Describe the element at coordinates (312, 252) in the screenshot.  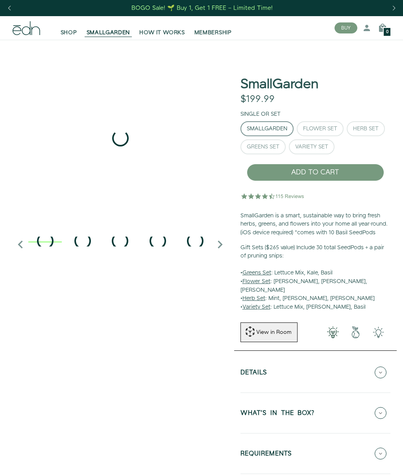
I see `b: Gift Sets ($265 value) Include 30 total SeedPods + a pair of pruning snips:` at that location.